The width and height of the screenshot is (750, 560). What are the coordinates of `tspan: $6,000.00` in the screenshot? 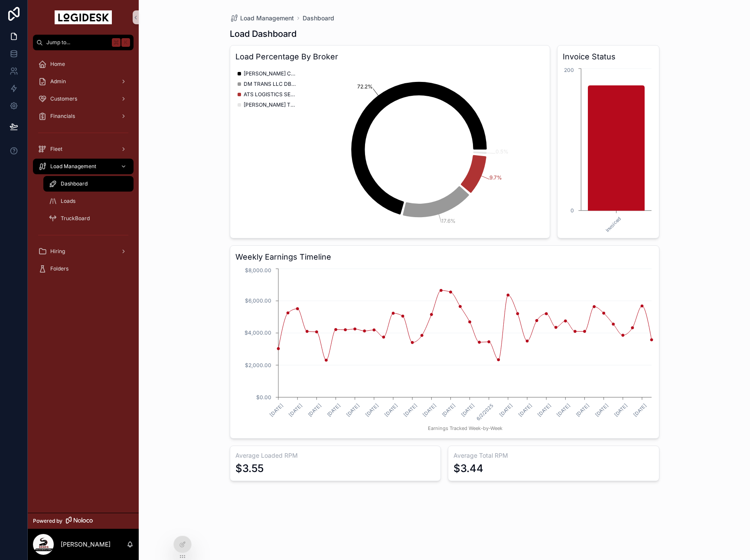 It's located at (258, 300).